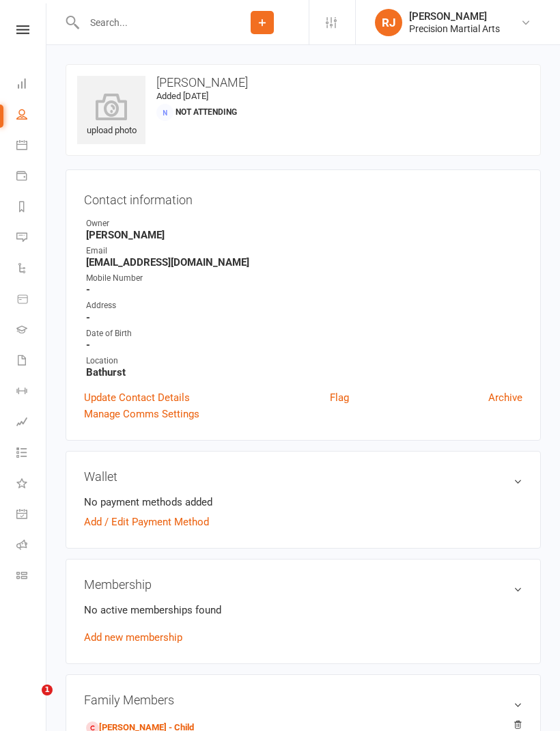 The image size is (560, 731). Describe the element at coordinates (31, 146) in the screenshot. I see `a: Calendar` at that location.